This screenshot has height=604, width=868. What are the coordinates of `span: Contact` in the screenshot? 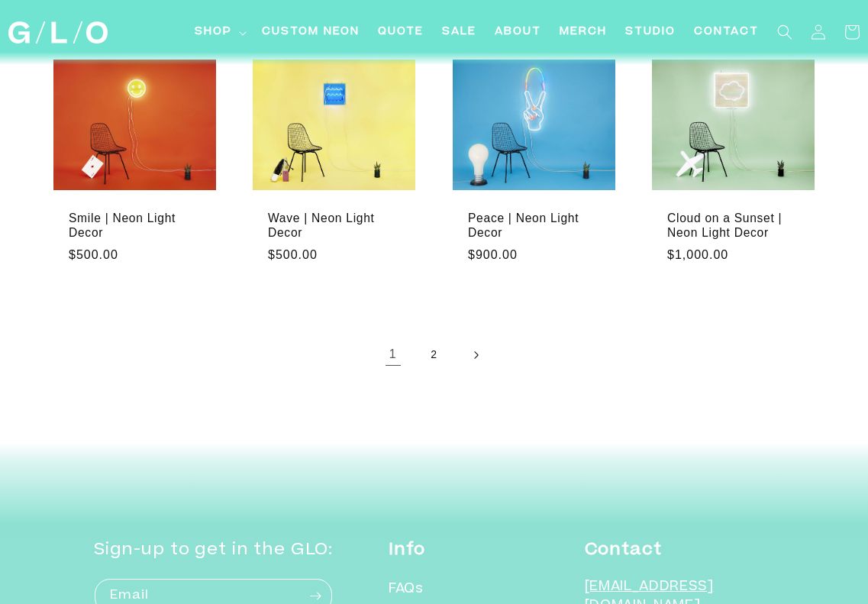 It's located at (726, 32).